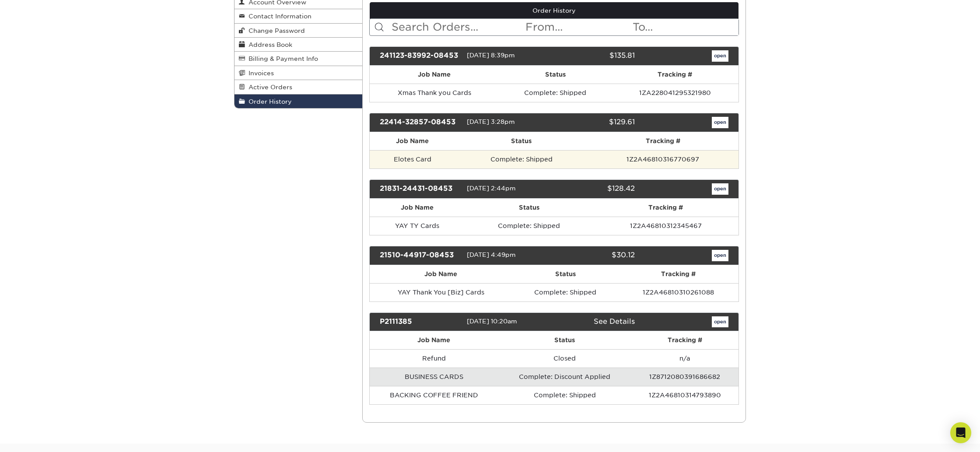 The image size is (980, 452). I want to click on a: Change Password, so click(298, 31).